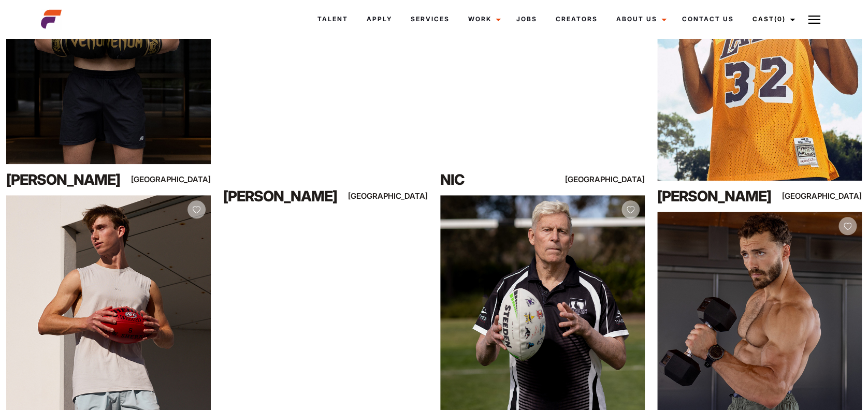 This screenshot has height=410, width=868. Describe the element at coordinates (482, 19) in the screenshot. I see `a: Work` at that location.